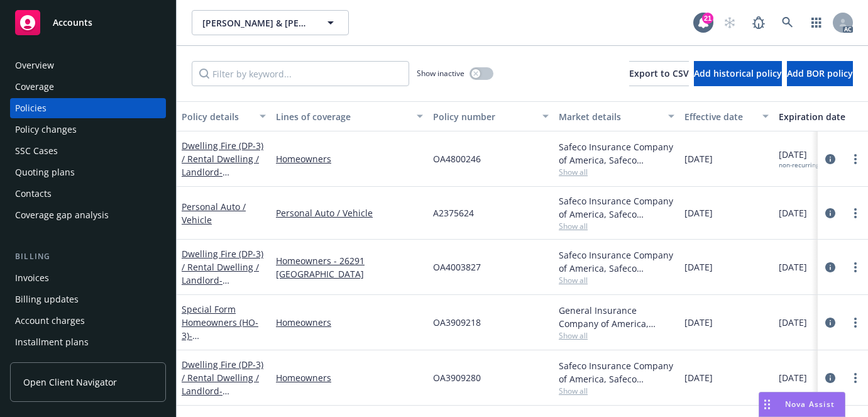 The height and width of the screenshot is (417, 868). I want to click on a: Personal Auto / Vehicle, so click(349, 212).